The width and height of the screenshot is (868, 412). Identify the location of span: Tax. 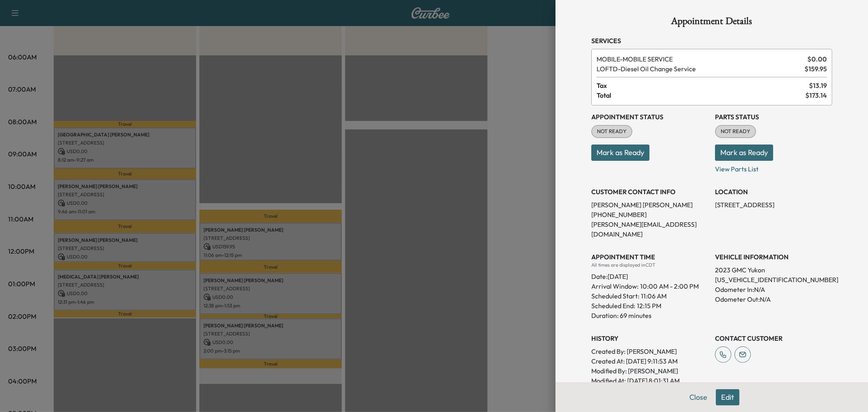
(703, 85).